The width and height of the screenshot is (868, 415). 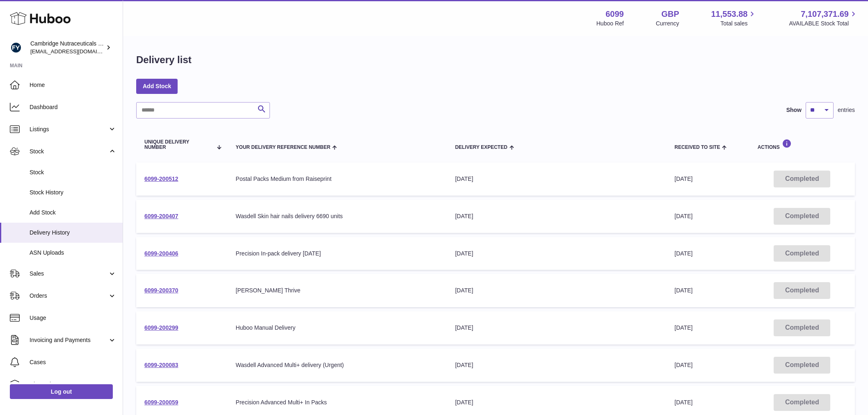 What do you see at coordinates (161, 290) in the screenshot?
I see `a: 6099-200370` at bounding box center [161, 290].